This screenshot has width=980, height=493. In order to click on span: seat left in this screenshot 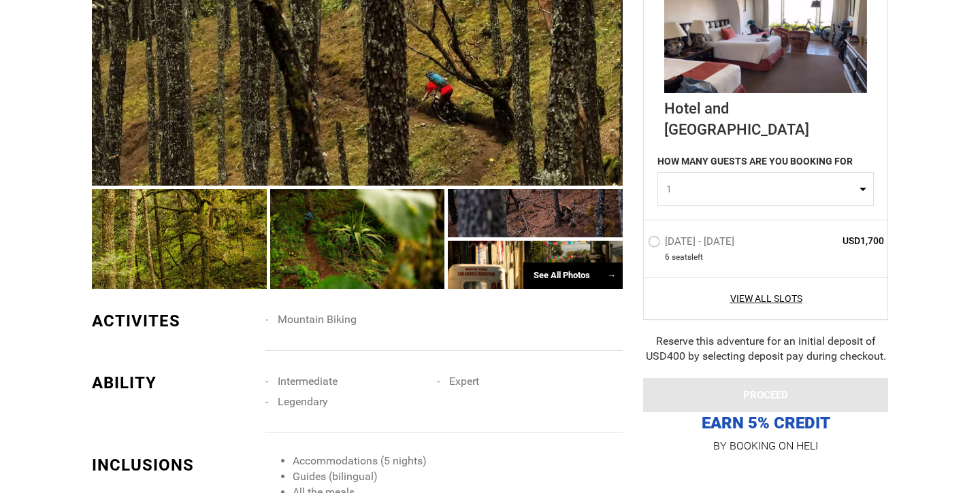, I will do `click(687, 257)`.